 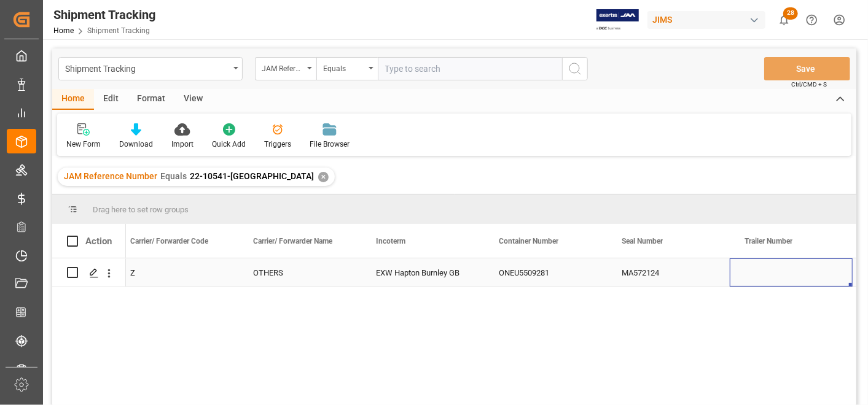 What do you see at coordinates (229, 144) in the screenshot?
I see `div: Quick Add` at bounding box center [229, 144].